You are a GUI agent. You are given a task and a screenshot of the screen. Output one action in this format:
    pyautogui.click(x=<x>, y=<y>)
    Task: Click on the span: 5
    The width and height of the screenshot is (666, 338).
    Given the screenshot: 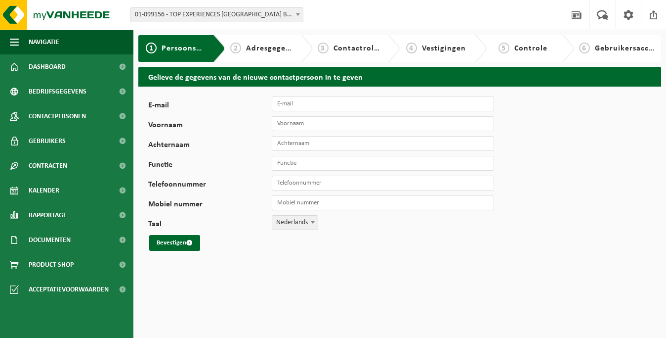 What is the action you would take?
    pyautogui.click(x=504, y=48)
    